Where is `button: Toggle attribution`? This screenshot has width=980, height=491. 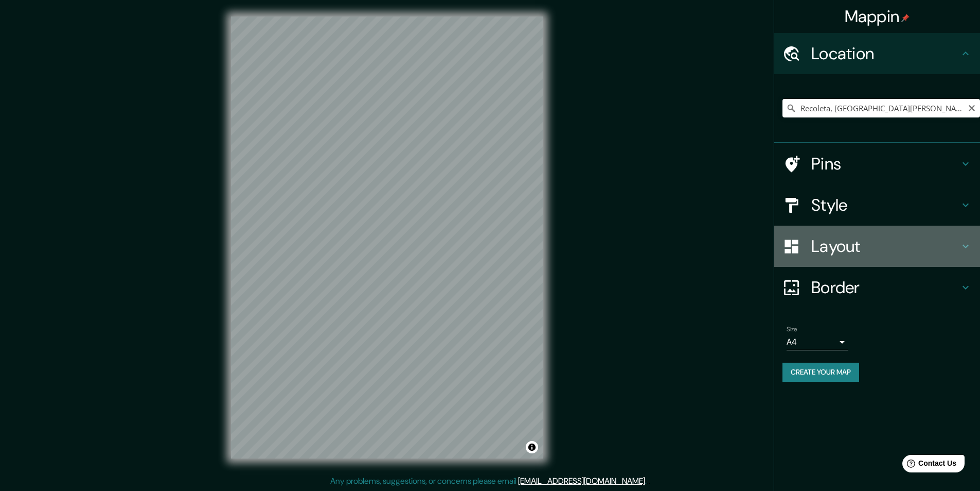
button: Toggle attribution is located at coordinates (532, 447).